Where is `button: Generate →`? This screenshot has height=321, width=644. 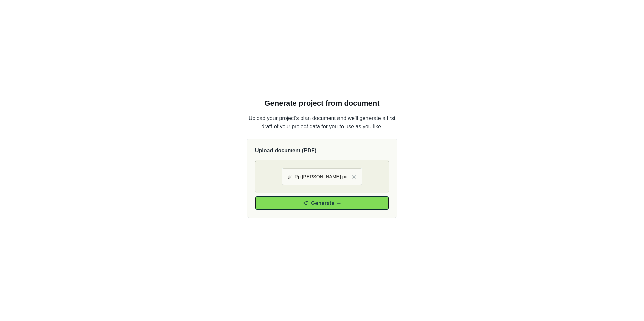
button: Generate → is located at coordinates (322, 203).